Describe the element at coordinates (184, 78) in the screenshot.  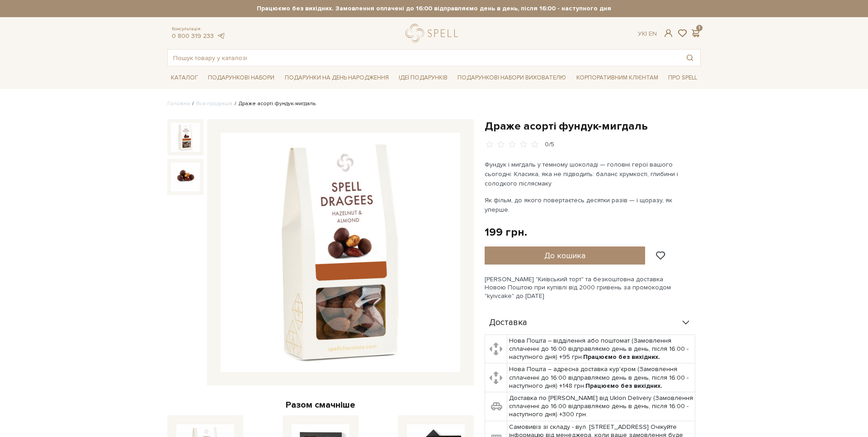
I see `a: Каталог` at that location.